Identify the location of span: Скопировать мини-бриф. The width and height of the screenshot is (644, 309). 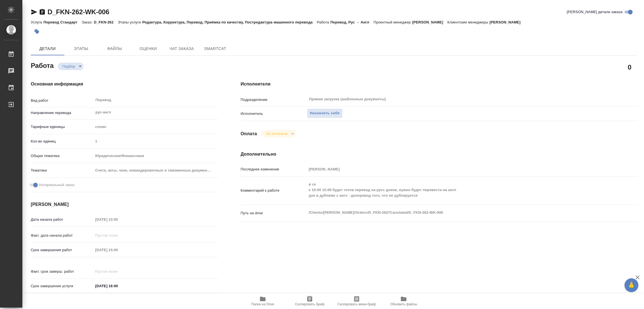
(357, 305).